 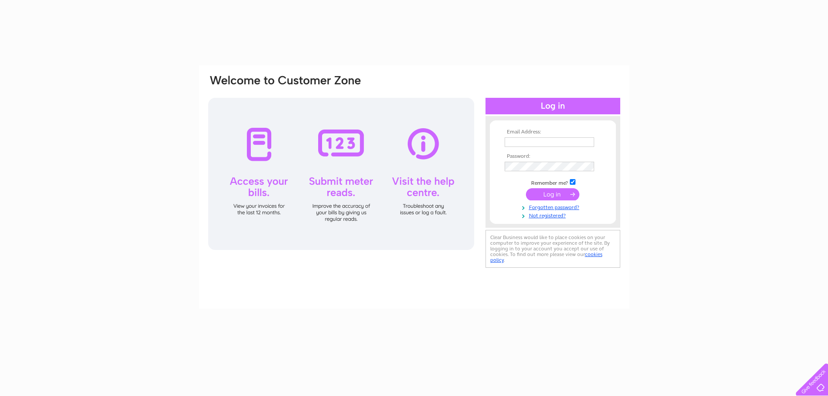 I want to click on a: Not registered?, so click(x=554, y=215).